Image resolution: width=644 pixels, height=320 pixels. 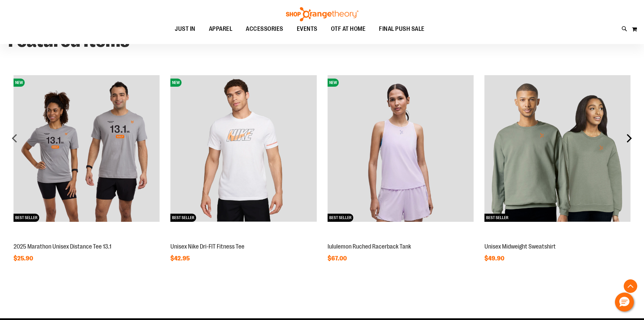 What do you see at coordinates (348, 29) in the screenshot?
I see `span: OTF AT HOME` at bounding box center [348, 29].